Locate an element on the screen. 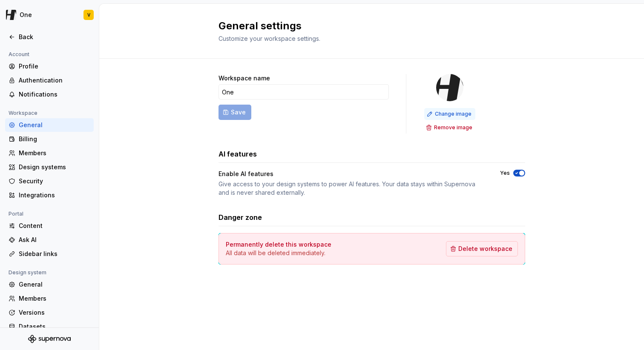 The height and width of the screenshot is (350, 644). span: Remove image is located at coordinates (453, 128).